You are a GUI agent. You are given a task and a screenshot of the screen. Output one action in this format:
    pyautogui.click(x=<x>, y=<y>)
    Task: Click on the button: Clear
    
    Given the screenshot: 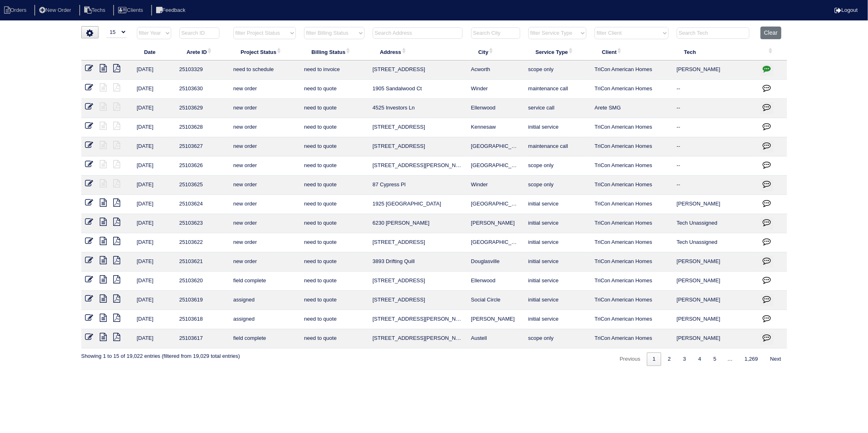 What is the action you would take?
    pyautogui.click(x=771, y=32)
    